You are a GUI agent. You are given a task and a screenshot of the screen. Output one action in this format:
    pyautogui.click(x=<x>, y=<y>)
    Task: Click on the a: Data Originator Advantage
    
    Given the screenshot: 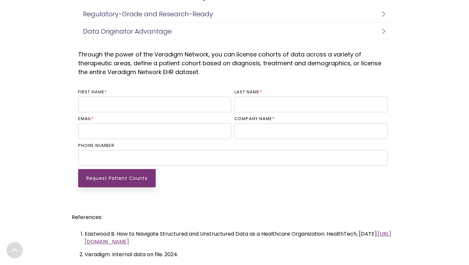 What is the action you would take?
    pyautogui.click(x=235, y=31)
    